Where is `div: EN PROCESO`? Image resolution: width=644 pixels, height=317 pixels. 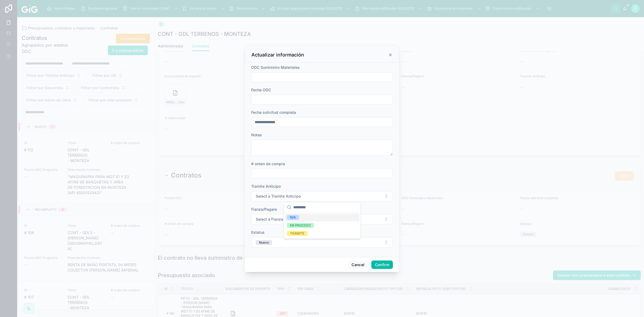
div: EN PROCESO is located at coordinates (300, 226).